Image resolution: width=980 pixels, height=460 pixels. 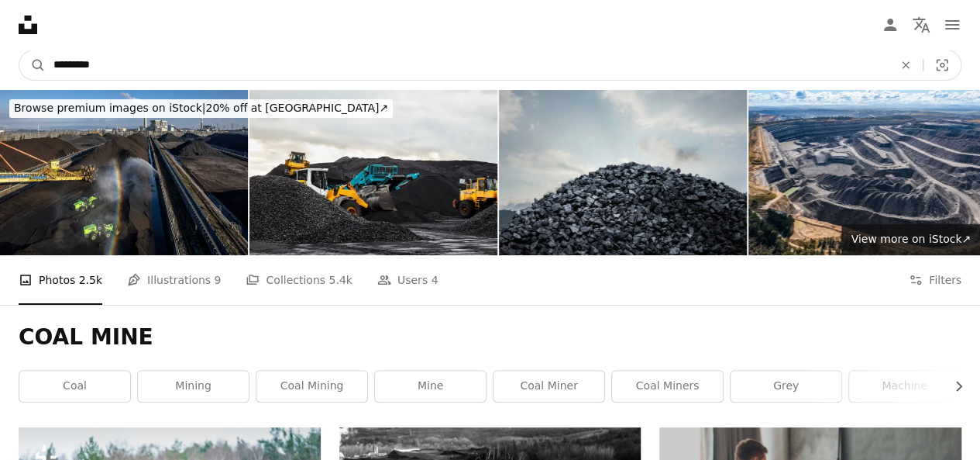 I want to click on a: grey, so click(x=786, y=386).